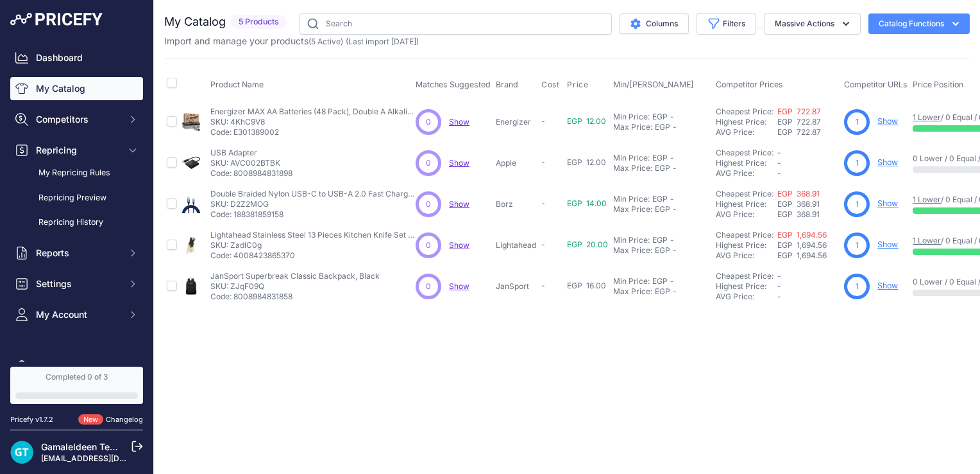  I want to click on a: My Repricing Rules, so click(77, 173).